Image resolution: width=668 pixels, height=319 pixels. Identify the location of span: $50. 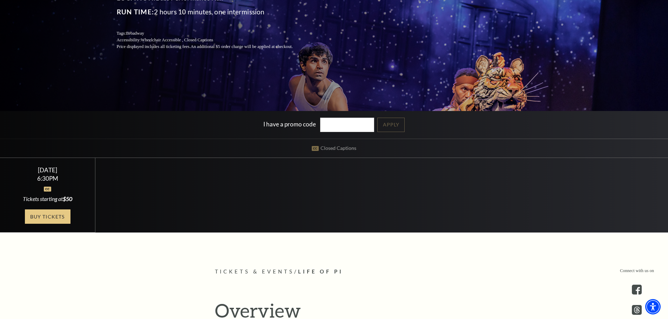
(67, 199).